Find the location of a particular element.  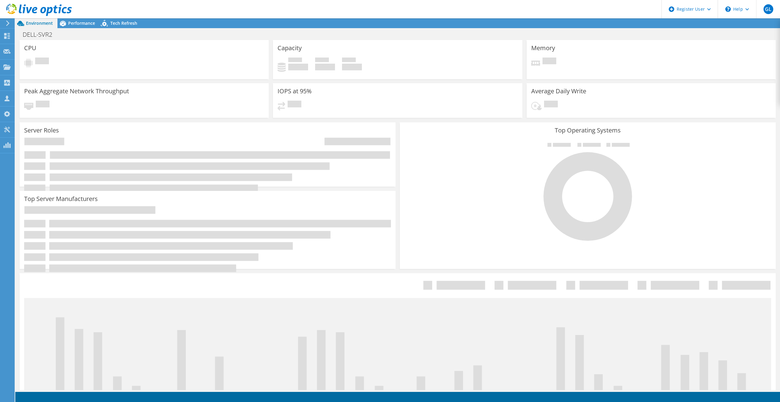

h1: DELL-SVR2 is located at coordinates (41, 35).